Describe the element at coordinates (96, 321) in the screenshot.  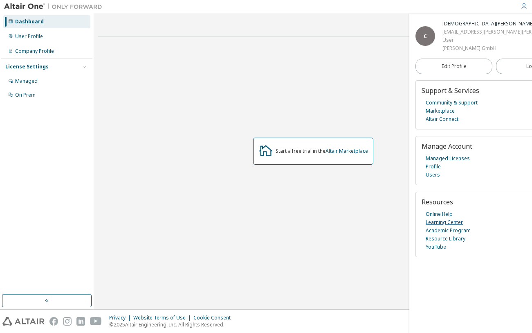
I see `img: youtube.svg` at that location.